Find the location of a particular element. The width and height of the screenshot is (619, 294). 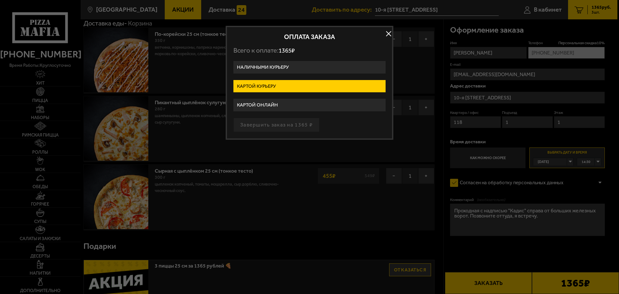

label: Наличными курьеру is located at coordinates (310, 67).